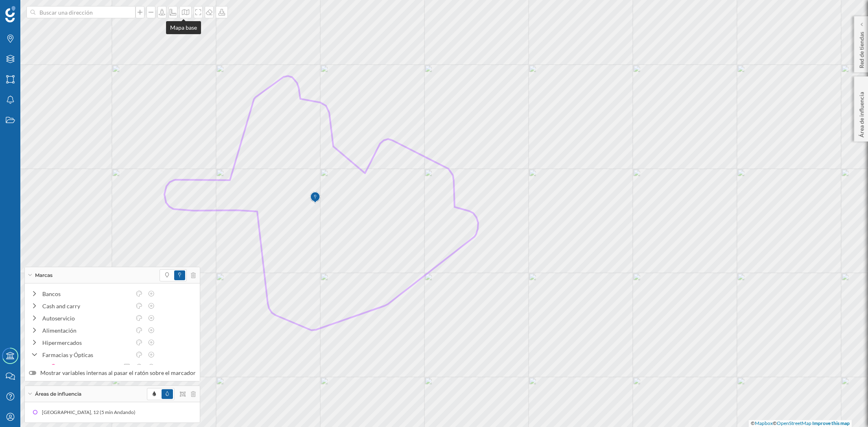 This screenshot has width=868, height=427. Describe the element at coordinates (315, 198) in the screenshot. I see `img: Marker` at that location.